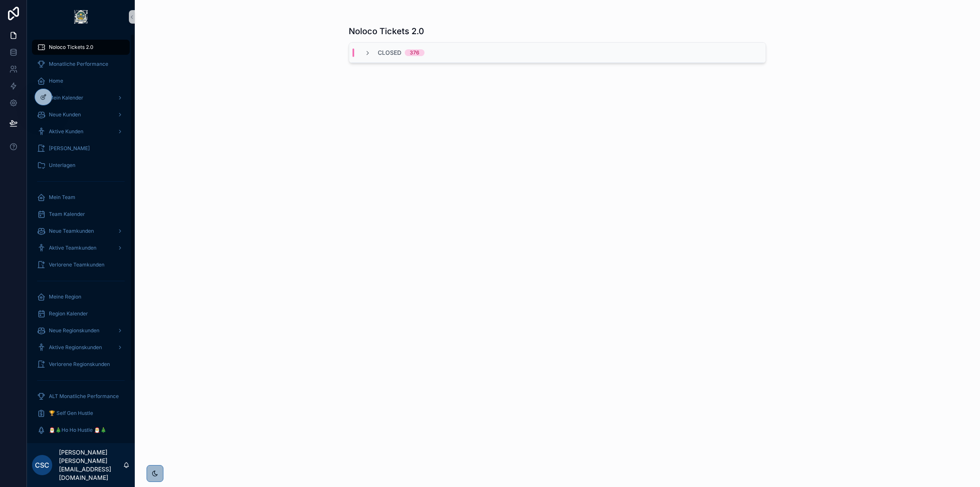 The height and width of the screenshot is (487, 980). What do you see at coordinates (81, 297) in the screenshot?
I see `a: Meine Region` at bounding box center [81, 297].